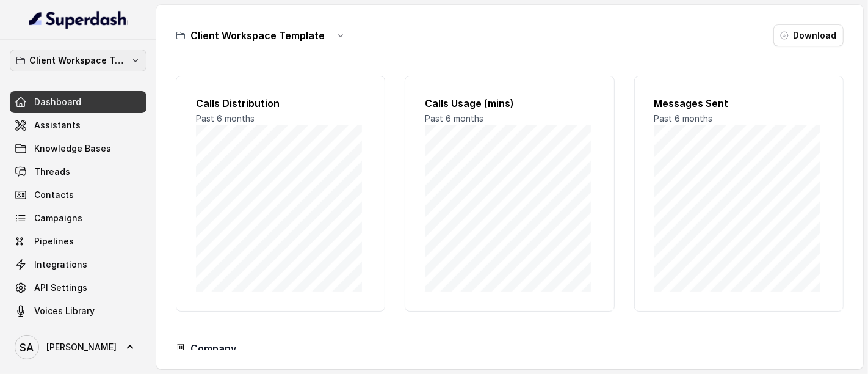 The width and height of the screenshot is (868, 374). What do you see at coordinates (213, 348) in the screenshot?
I see `h3: Company` at bounding box center [213, 348].